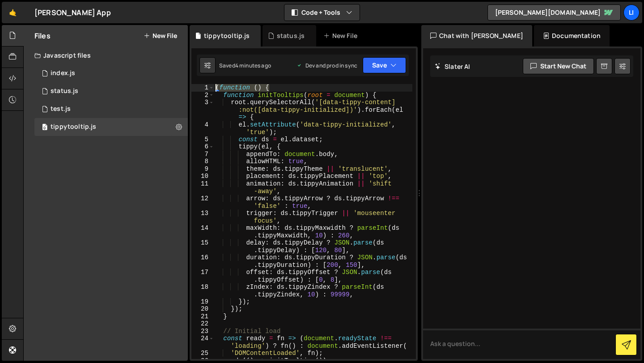  What do you see at coordinates (111, 91) in the screenshot?
I see `div: 17350/48223.js` at bounding box center [111, 91].